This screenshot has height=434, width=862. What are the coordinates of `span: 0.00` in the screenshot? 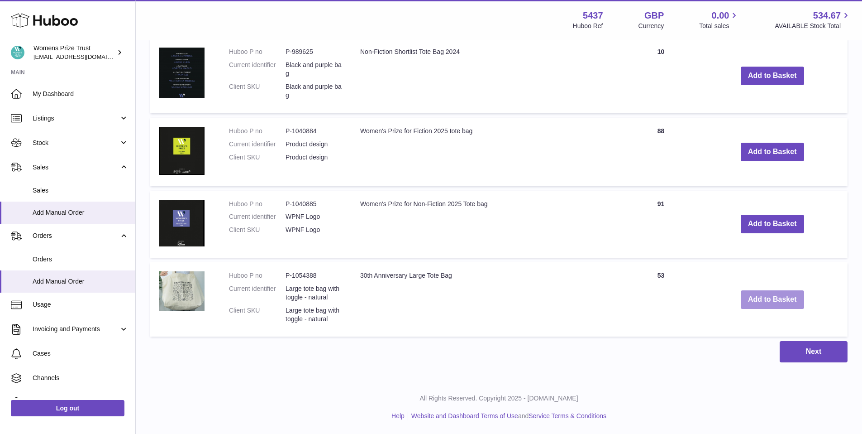 It's located at (721, 15).